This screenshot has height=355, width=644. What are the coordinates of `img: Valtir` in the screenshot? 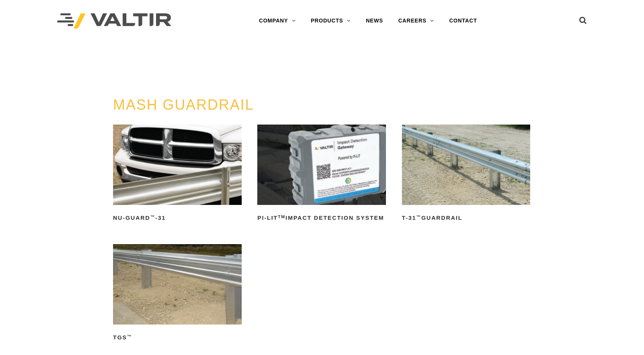 It's located at (114, 21).